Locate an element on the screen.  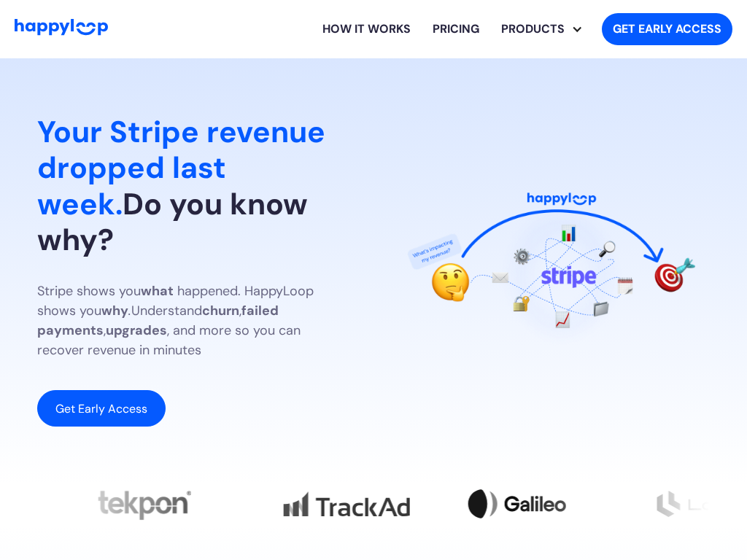
strong: why is located at coordinates (115, 310).